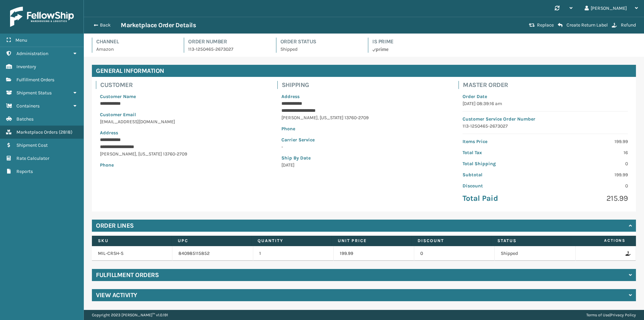 The image size is (644, 320). Describe the element at coordinates (183, 96) in the screenshot. I see `p: Customer Name` at that location.